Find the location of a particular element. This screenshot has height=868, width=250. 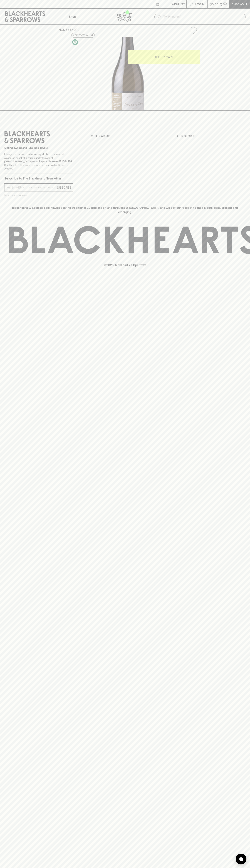

button: SUBSCRIBE is located at coordinates (64, 187).